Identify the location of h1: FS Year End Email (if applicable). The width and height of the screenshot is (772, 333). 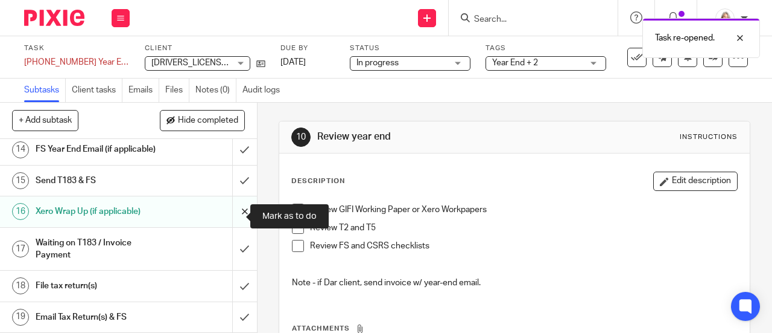
(97, 149).